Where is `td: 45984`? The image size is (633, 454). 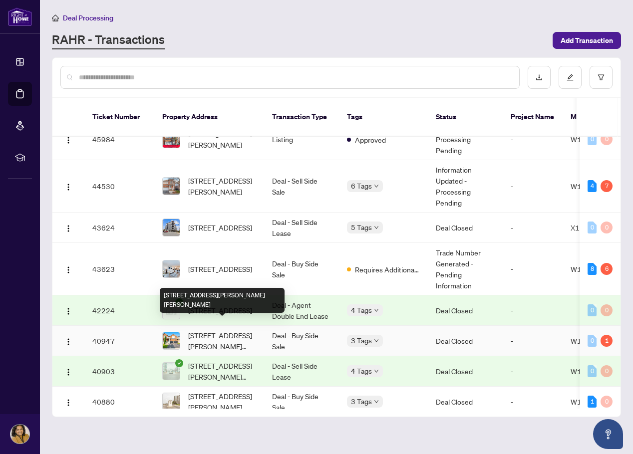 td: 45984 is located at coordinates (119, 139).